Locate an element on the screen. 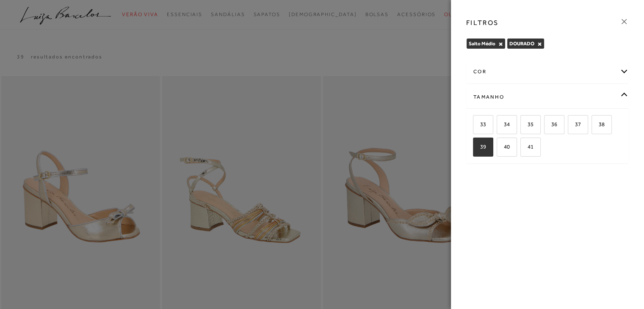  input: 33 is located at coordinates (476, 126).